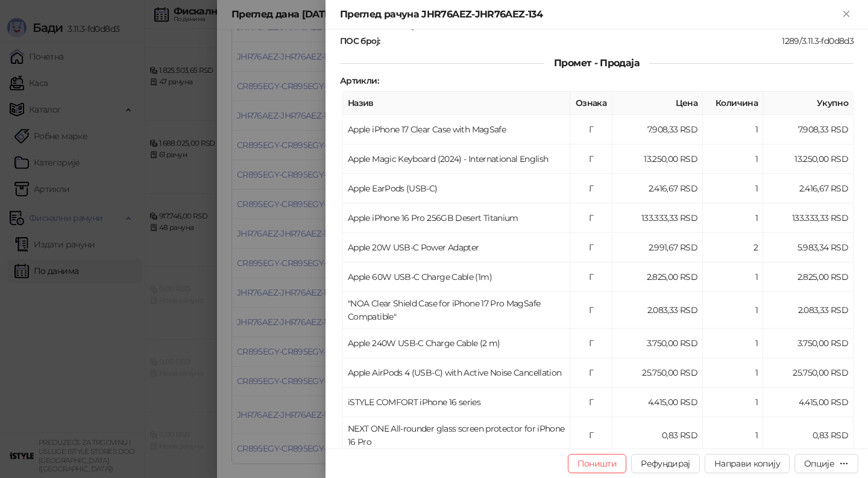 Image resolution: width=868 pixels, height=478 pixels. Describe the element at coordinates (846, 14) in the screenshot. I see `button: Close` at that location.